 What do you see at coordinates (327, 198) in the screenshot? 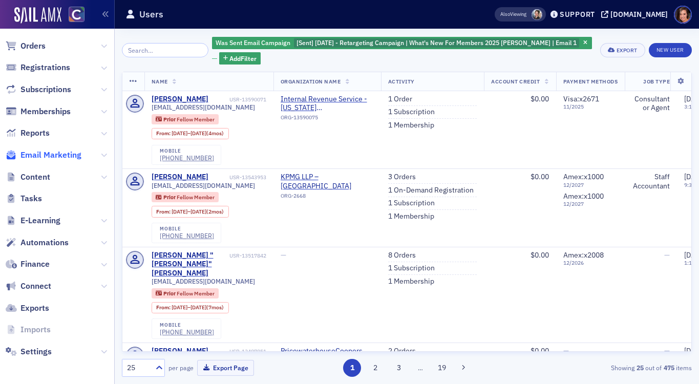
I see `div: ORG-2668` at bounding box center [327, 198].